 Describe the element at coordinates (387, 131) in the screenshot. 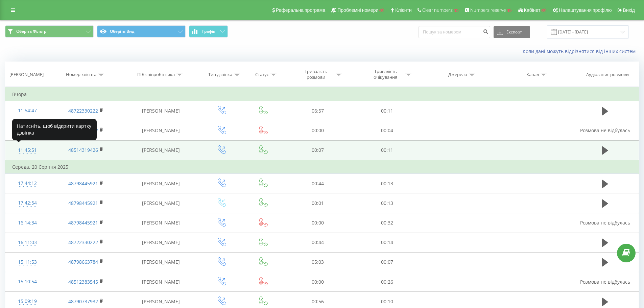

I see `td: 00:04` at that location.